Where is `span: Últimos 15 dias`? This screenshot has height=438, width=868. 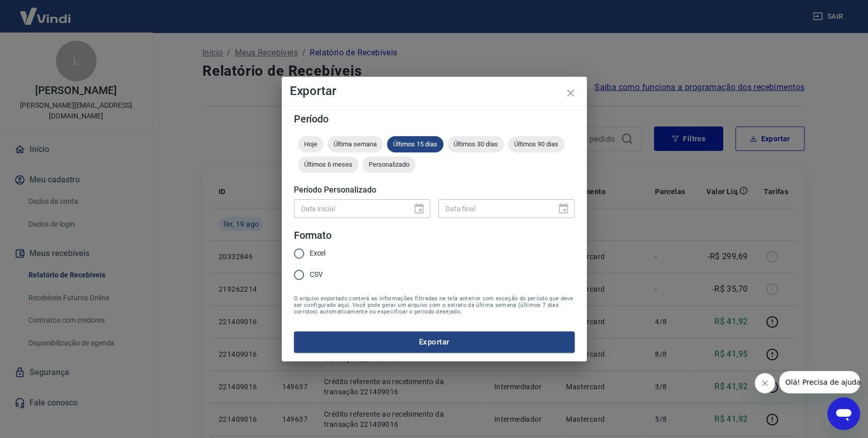 span: Últimos 15 dias is located at coordinates (415, 144).